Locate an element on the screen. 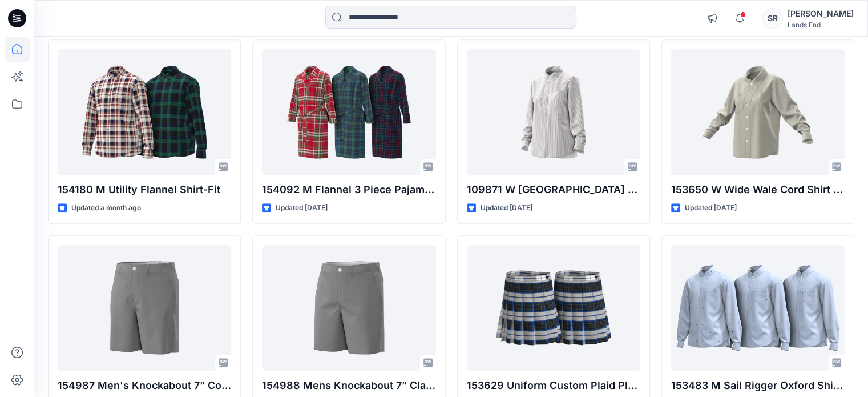 The width and height of the screenshot is (868, 397). a: 153629 Uniform Custom Plaid Pleated Skirt Above The Knee is located at coordinates (554, 308).